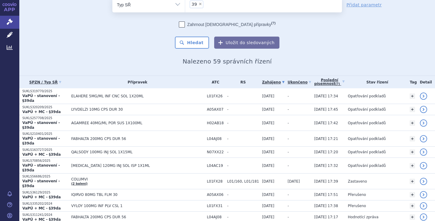 The height and width of the screenshot is (221, 435). Describe the element at coordinates (363, 217) in the screenshot. I see `span: Hodnotící zpráva` at that location.